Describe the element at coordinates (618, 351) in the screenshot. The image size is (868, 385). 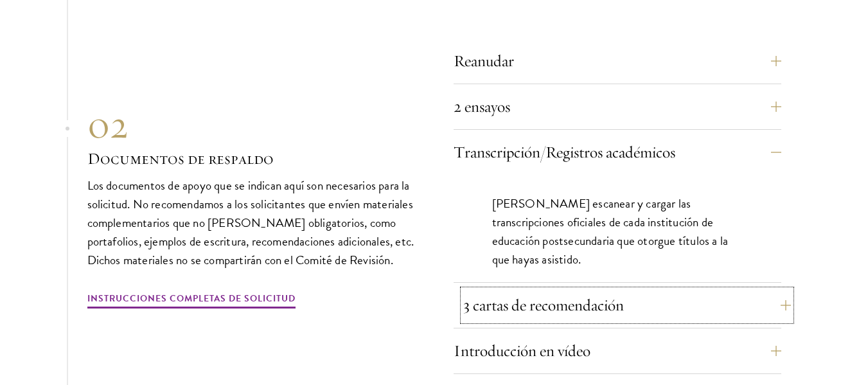
I see `button: Introducción en vídeo` at that location.